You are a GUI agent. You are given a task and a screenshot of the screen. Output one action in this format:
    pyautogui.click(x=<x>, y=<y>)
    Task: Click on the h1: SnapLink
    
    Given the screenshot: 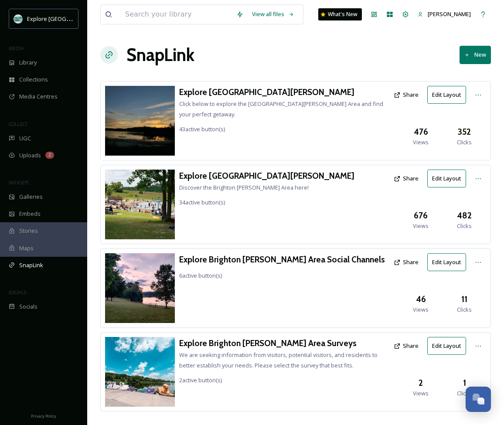 What is the action you would take?
    pyautogui.click(x=160, y=55)
    